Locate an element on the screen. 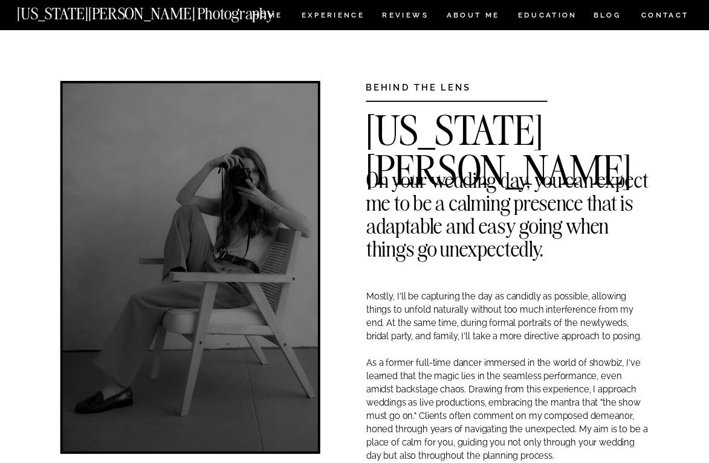 The image size is (709, 463). nav: REVIEWS is located at coordinates (404, 17).